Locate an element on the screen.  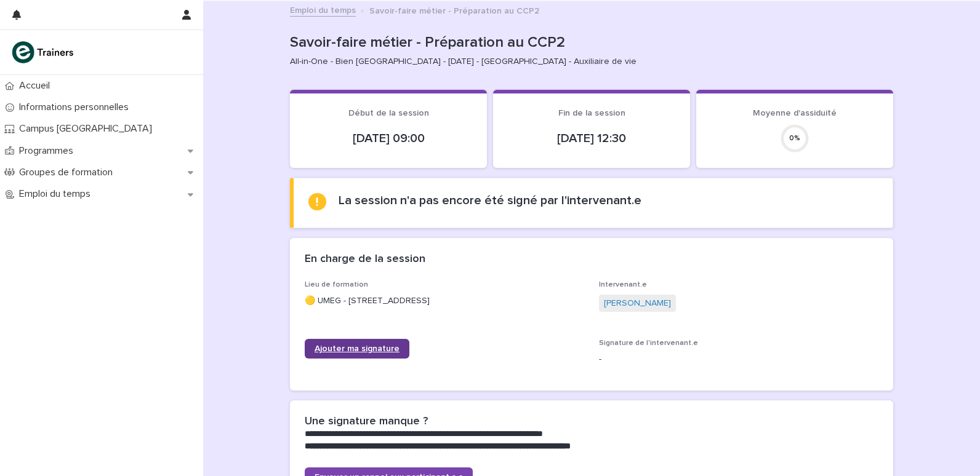
p: Emploi du temps is located at coordinates (57, 194).